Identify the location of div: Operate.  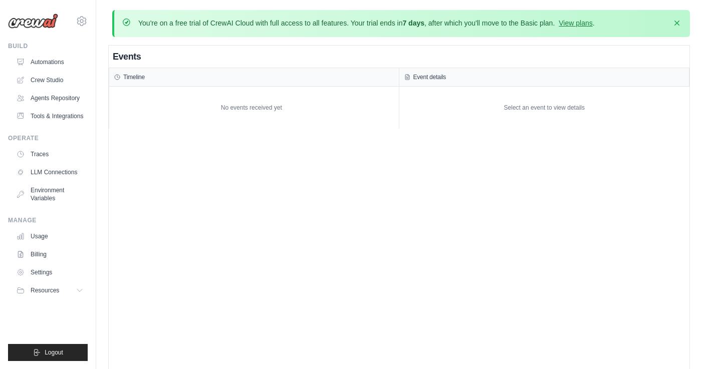
(48, 138).